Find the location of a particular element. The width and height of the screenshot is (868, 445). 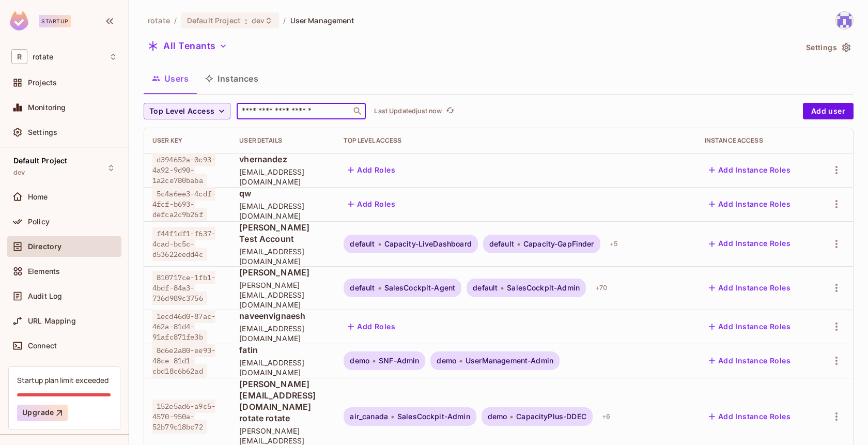

span: d394652a-0c93-4a92-9d90-1a2ce780baba is located at coordinates (184, 170).